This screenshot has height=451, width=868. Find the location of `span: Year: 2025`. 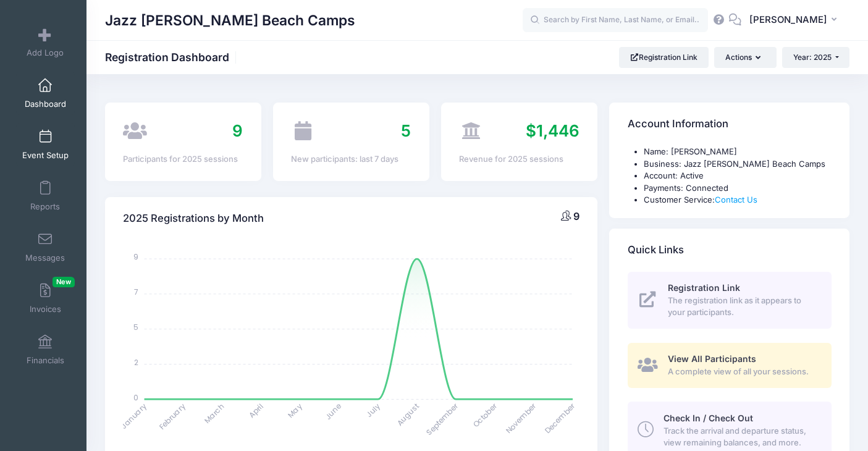

span: Year: 2025 is located at coordinates (812, 56).